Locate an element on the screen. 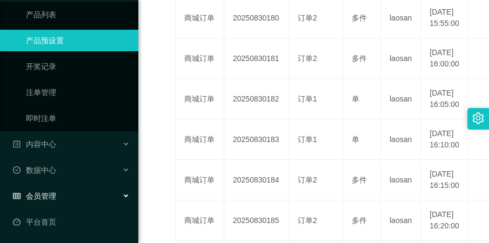 Image resolution: width=489 pixels, height=243 pixels. i: 图标: table is located at coordinates (17, 196).